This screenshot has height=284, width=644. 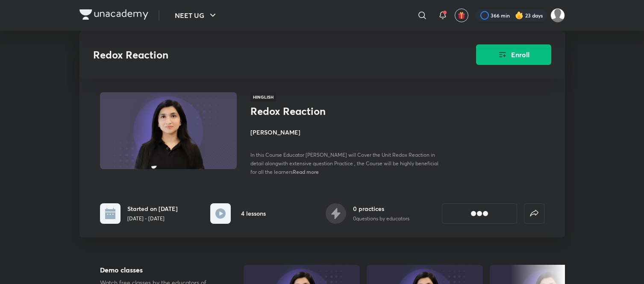 What do you see at coordinates (260, 55) in the screenshot?
I see `h3: Redox Reaction` at bounding box center [260, 55].